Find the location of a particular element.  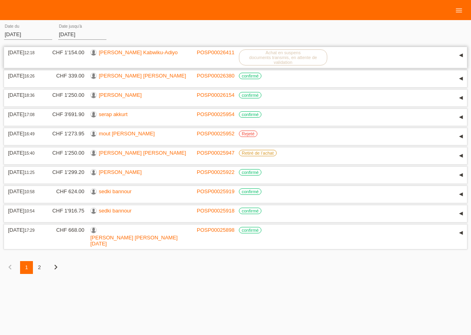

a: POSP00026154 is located at coordinates (216, 95).